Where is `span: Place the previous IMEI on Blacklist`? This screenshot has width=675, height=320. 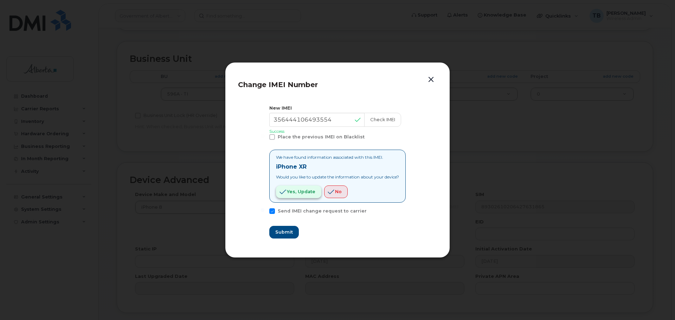 span: Place the previous IMEI on Blacklist is located at coordinates (321, 137).